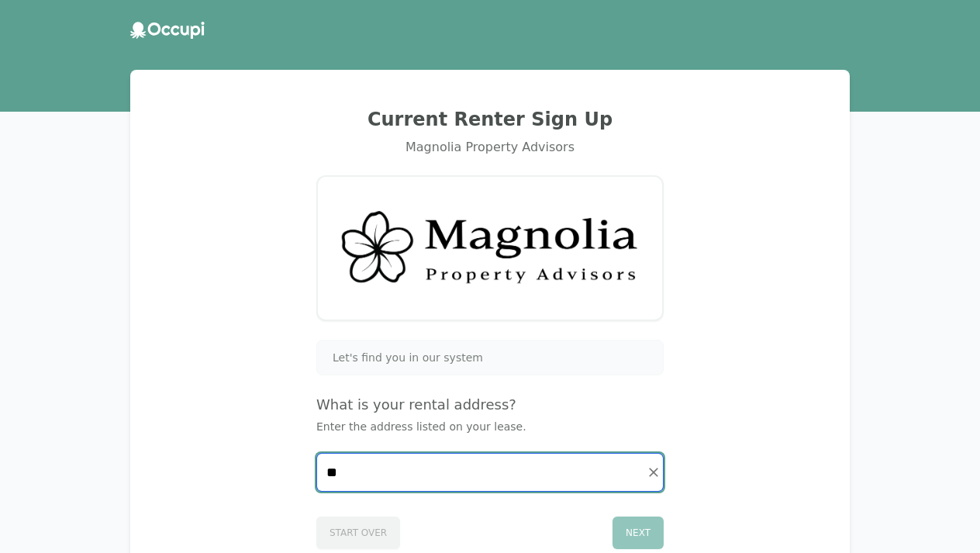  What do you see at coordinates (490, 119) in the screenshot?
I see `h2: Current Renter Sign Up` at bounding box center [490, 119].